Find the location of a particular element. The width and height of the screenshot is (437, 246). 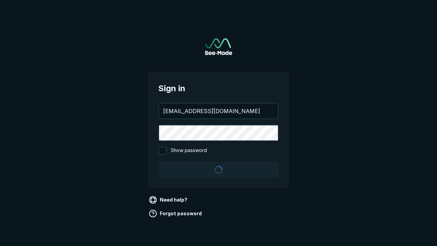

a: Need help? is located at coordinates (168, 200).